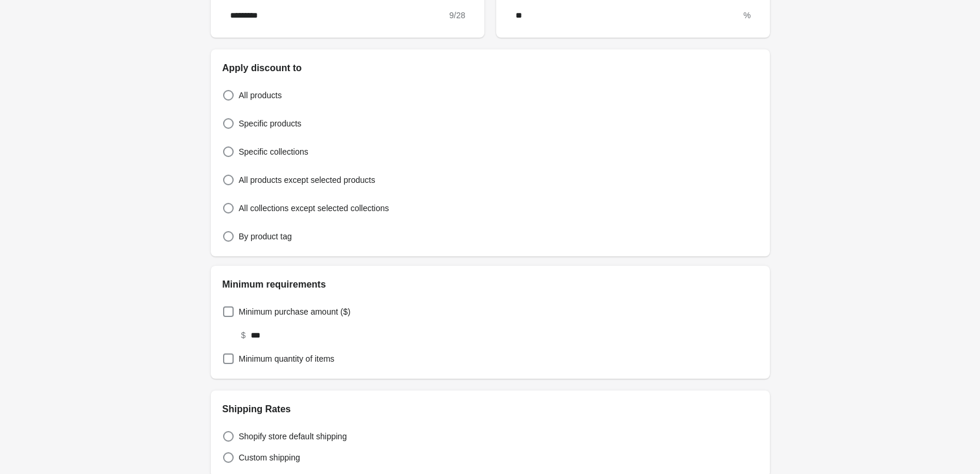  Describe the element at coordinates (295, 312) in the screenshot. I see `span: Minimum purchase amount ($)` at that location.